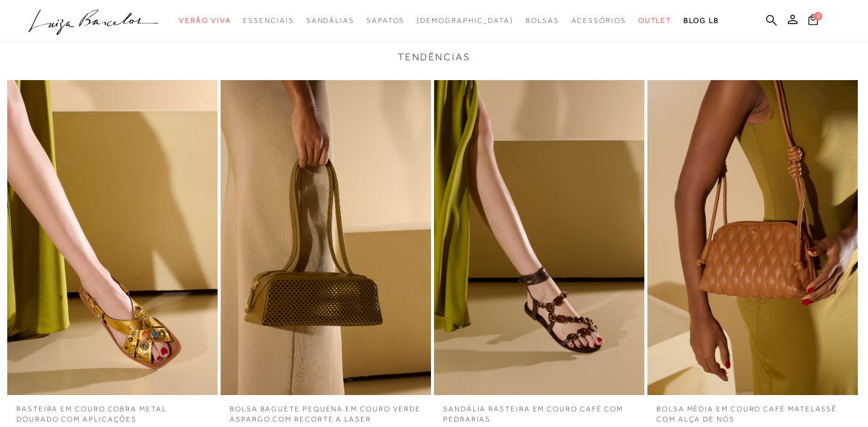 Image resolution: width=868 pixels, height=427 pixels. What do you see at coordinates (539, 237) in the screenshot?
I see `img: 3_Tendencias_17_09.png` at bounding box center [539, 237].